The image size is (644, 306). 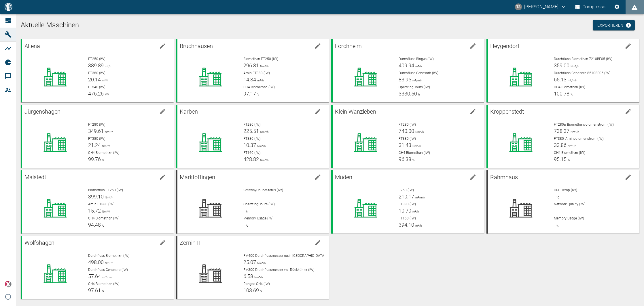 I want to click on svg: Jetzt mit HF Export, so click(x=629, y=26).